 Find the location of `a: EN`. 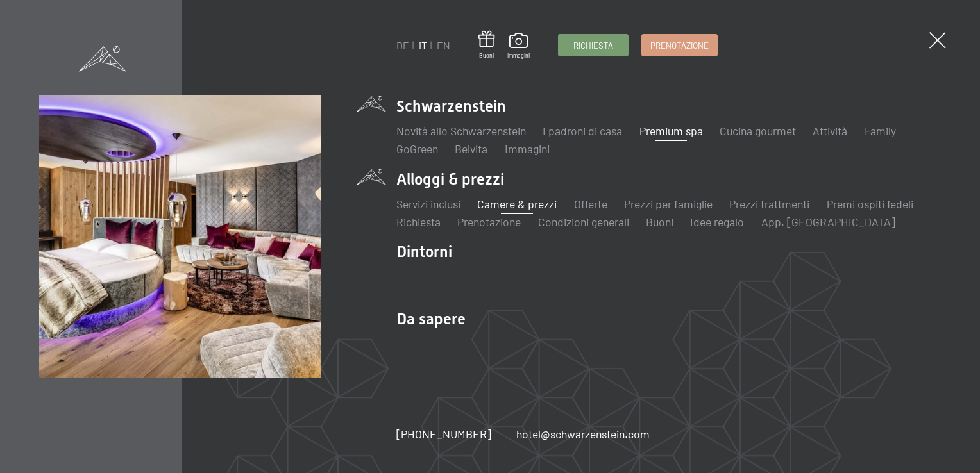

a: EN is located at coordinates (443, 45).